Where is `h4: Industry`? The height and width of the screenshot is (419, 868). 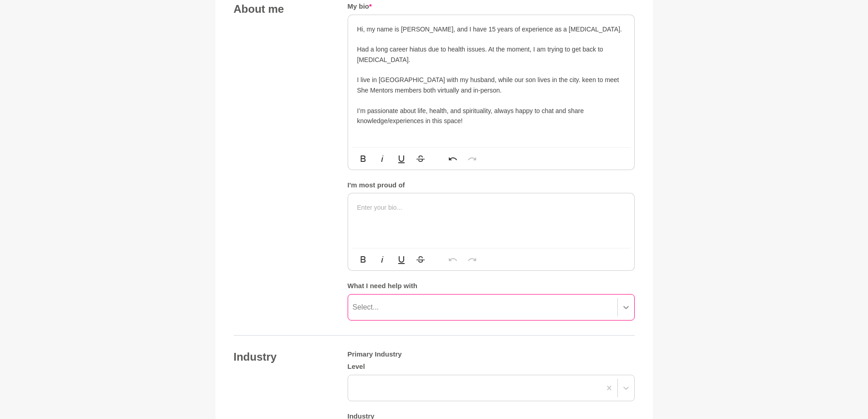
h4: Industry is located at coordinates (282, 357).